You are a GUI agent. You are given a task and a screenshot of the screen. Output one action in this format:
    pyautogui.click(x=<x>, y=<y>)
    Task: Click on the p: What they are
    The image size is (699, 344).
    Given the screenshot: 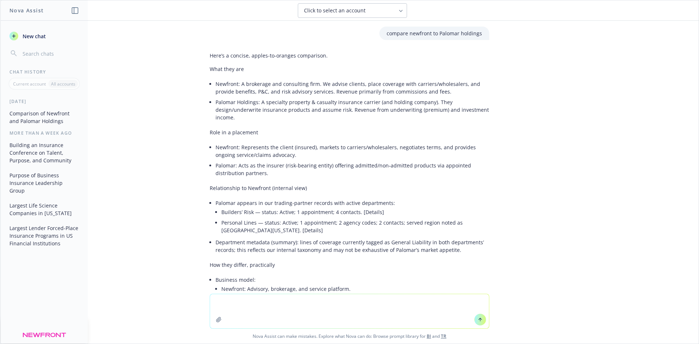 What is the action you would take?
    pyautogui.click(x=349, y=69)
    